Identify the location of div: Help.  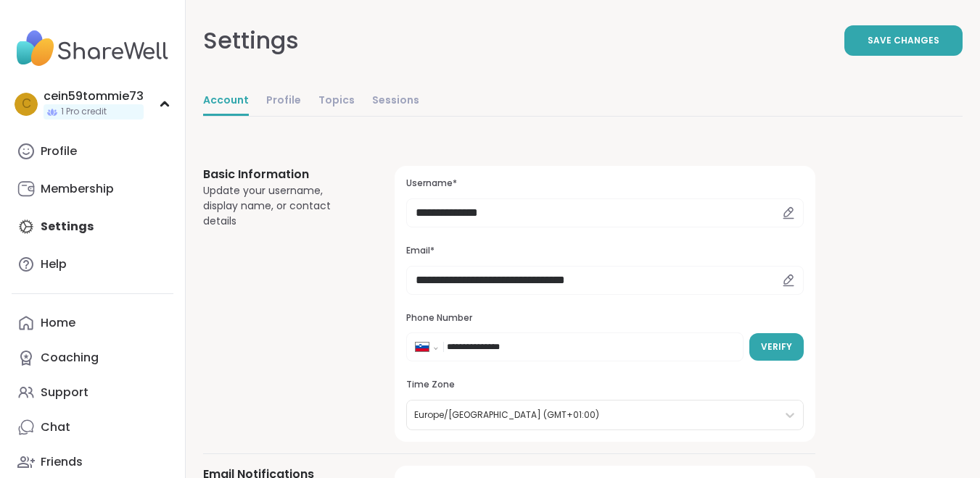
(53, 265).